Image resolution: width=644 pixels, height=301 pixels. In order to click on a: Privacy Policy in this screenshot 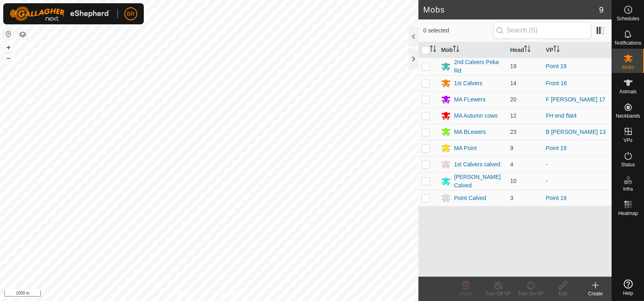, I will do `click(192, 294)`.